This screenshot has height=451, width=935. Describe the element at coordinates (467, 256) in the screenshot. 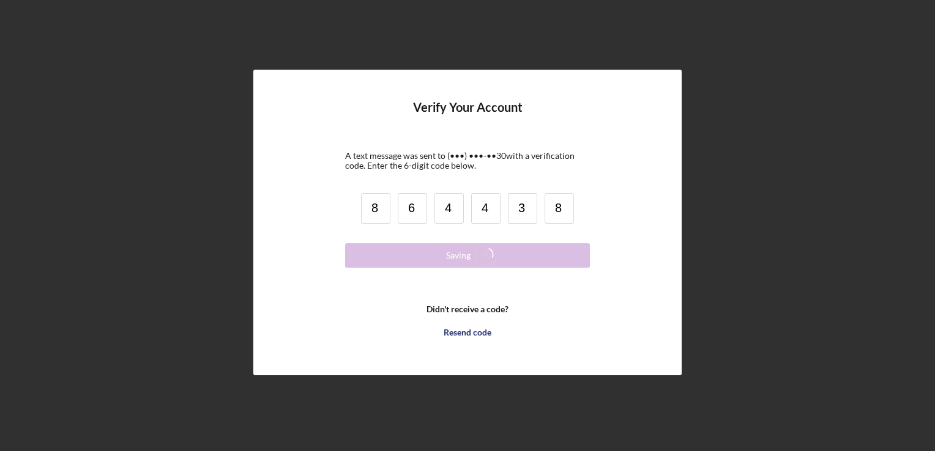

I see `button: Saving` at that location.